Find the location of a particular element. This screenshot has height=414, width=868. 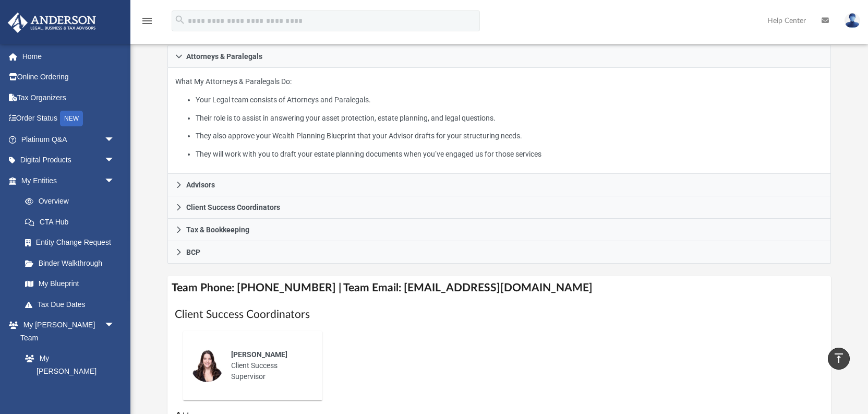

a: My Blueprint is located at coordinates (70, 284).